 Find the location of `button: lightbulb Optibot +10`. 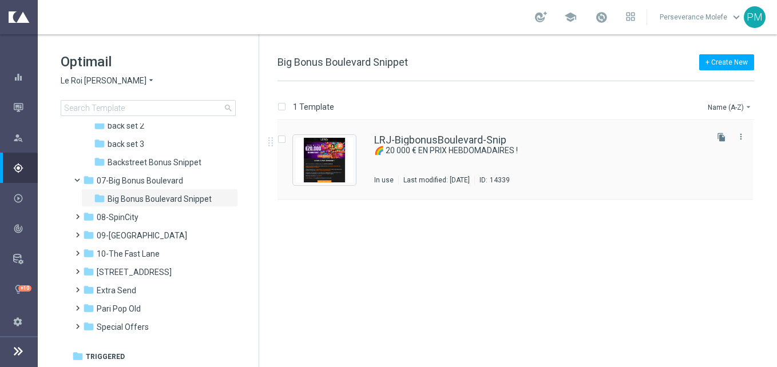

button: lightbulb Optibot +10 is located at coordinates (25, 289).